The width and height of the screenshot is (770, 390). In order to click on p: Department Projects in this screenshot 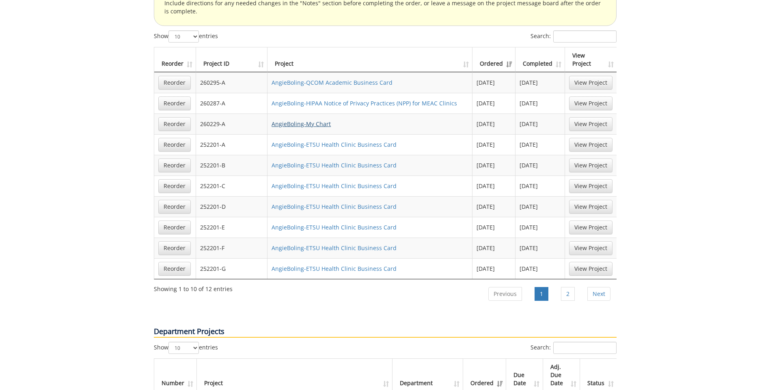, I will do `click(385, 332)`.